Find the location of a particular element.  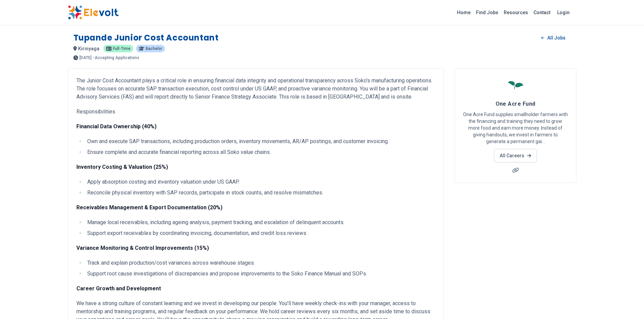

h1: Tupande Junior Cost Accountant is located at coordinates (146, 38).